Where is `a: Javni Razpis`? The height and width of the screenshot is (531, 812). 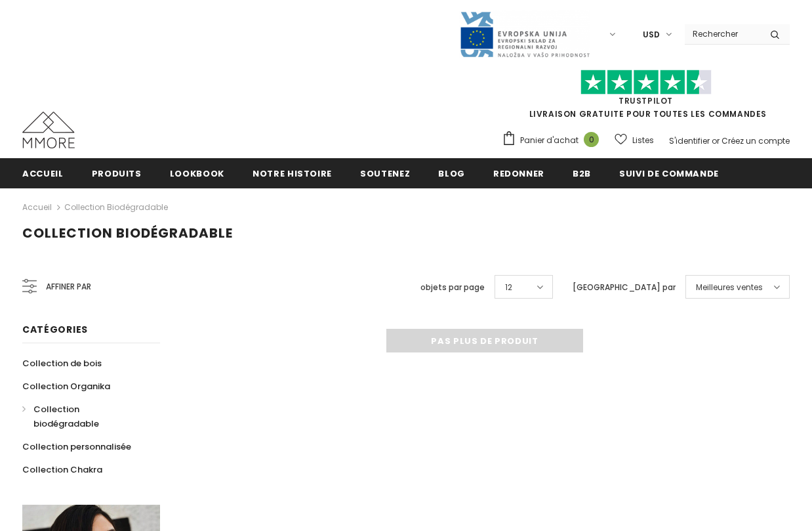
a: Javni Razpis is located at coordinates (525, 33).